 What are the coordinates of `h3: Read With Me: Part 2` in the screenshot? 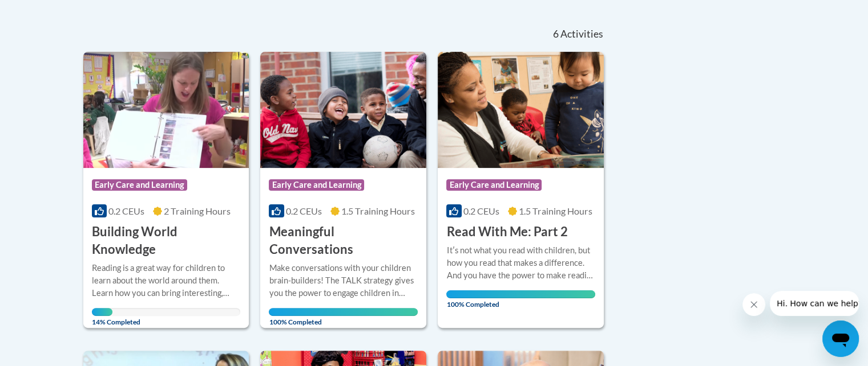 It's located at (506, 232).